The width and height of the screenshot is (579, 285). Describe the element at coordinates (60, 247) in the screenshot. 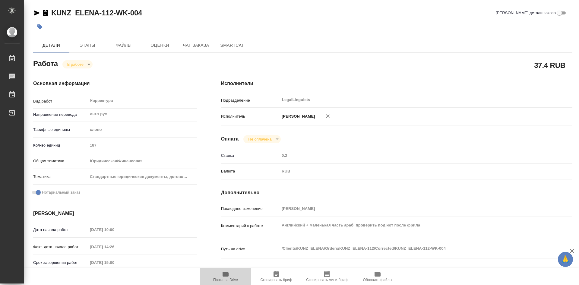

I see `p: Факт. дата начала работ` at that location.